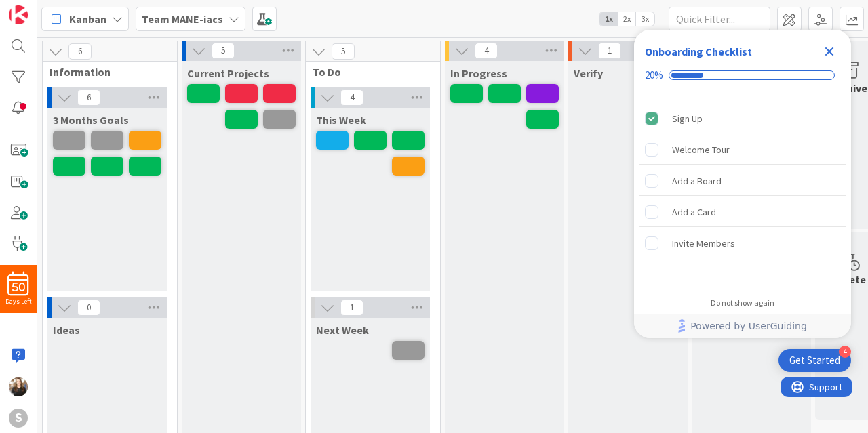  What do you see at coordinates (66, 330) in the screenshot?
I see `span: Ideas` at bounding box center [66, 330].